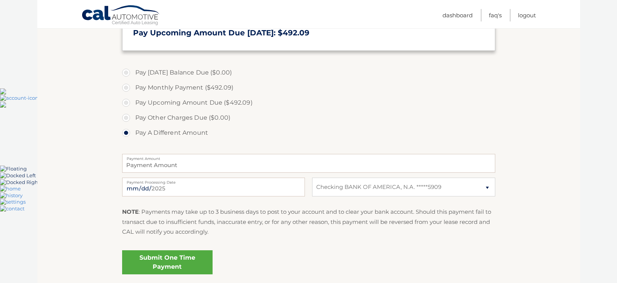  What do you see at coordinates (213, 181) in the screenshot?
I see `label: Payment Processing Date` at bounding box center [213, 181].